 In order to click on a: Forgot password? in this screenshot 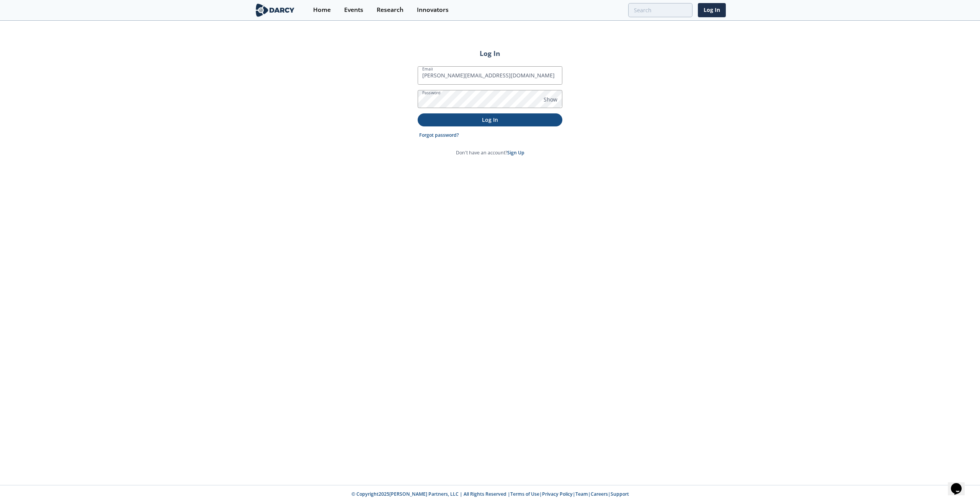, I will do `click(439, 135)`.